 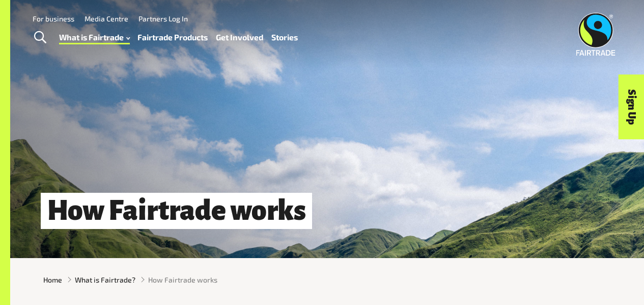 I want to click on a: Home, so click(x=52, y=279).